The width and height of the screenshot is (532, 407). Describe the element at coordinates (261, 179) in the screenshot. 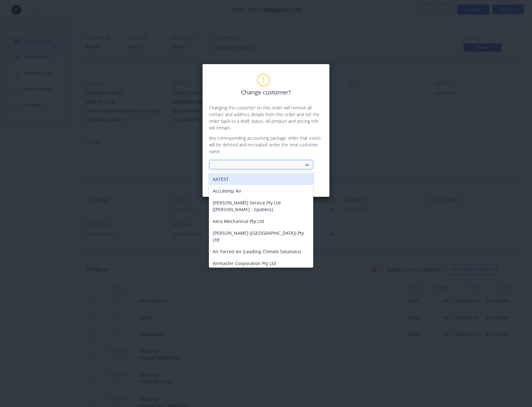

I see `div: AATEST` at that location.